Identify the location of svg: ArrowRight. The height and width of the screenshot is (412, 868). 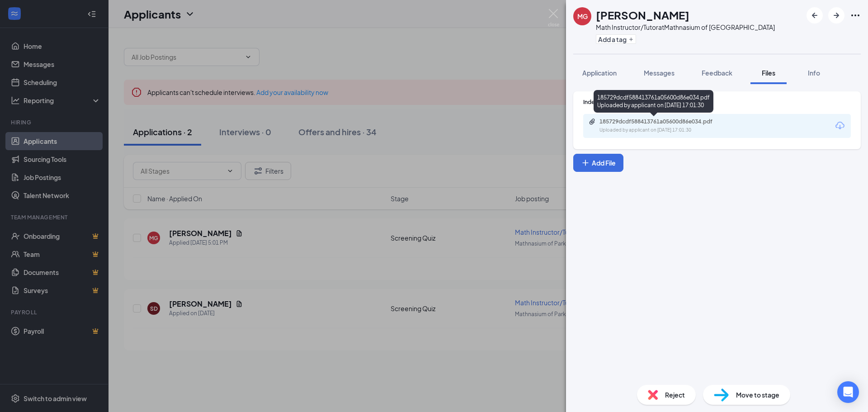
(836, 15).